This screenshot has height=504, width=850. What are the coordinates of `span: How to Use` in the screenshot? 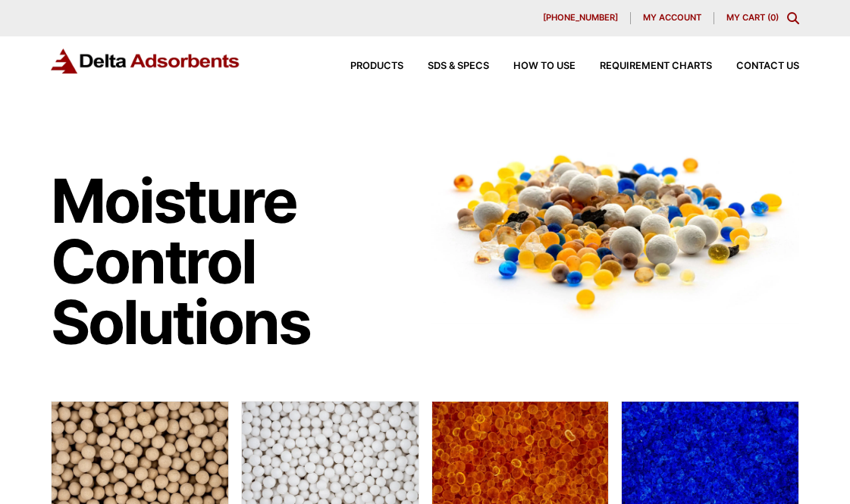 It's located at (545, 66).